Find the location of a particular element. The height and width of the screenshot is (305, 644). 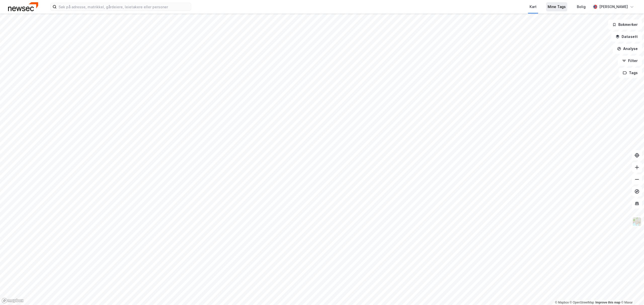

a: Mapbox is located at coordinates (562, 303).